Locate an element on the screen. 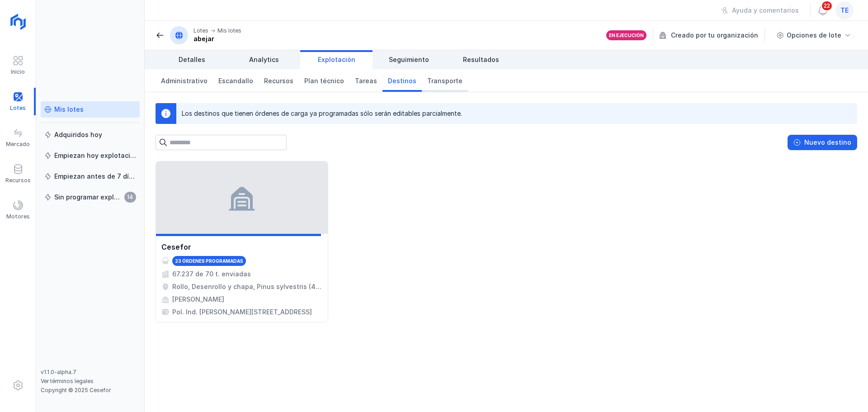 This screenshot has height=412, width=868. a: Adquiridos hoy is located at coordinates (90, 134).